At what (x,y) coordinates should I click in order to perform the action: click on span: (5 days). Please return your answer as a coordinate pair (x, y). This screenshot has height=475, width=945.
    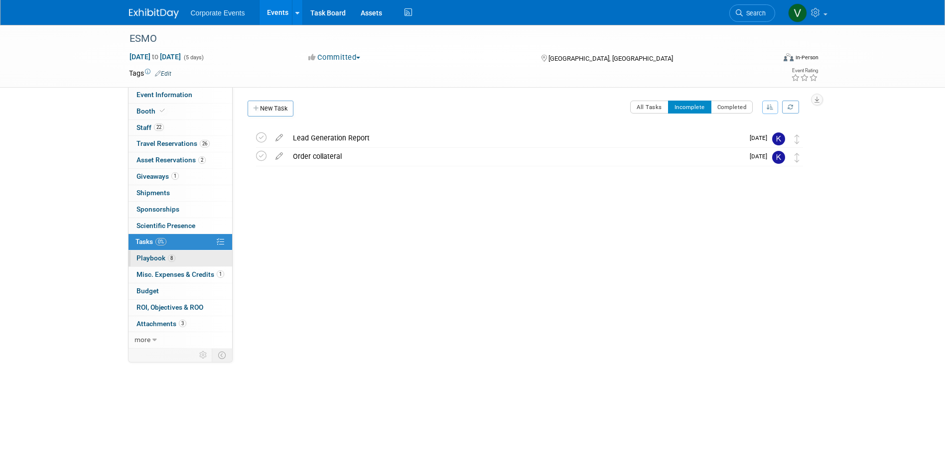
    Looking at the image, I should click on (193, 57).